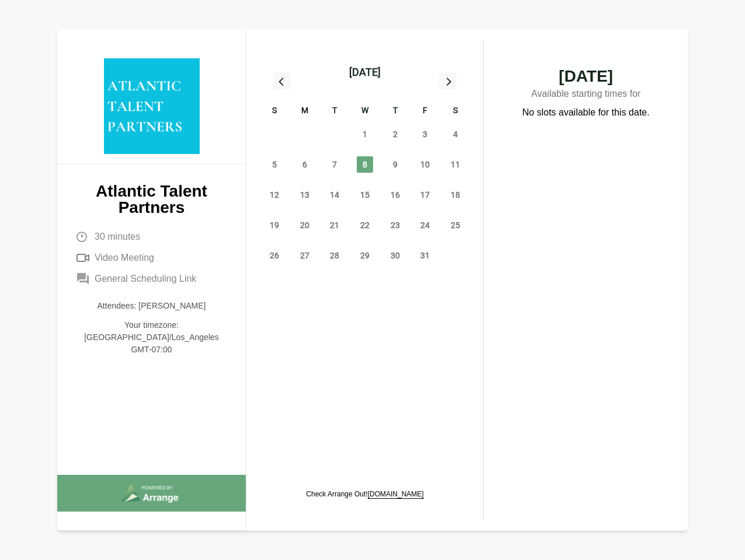 This screenshot has height=560, width=745. Describe the element at coordinates (425, 164) in the screenshot. I see `span: Friday, October 10, 2025` at that location.